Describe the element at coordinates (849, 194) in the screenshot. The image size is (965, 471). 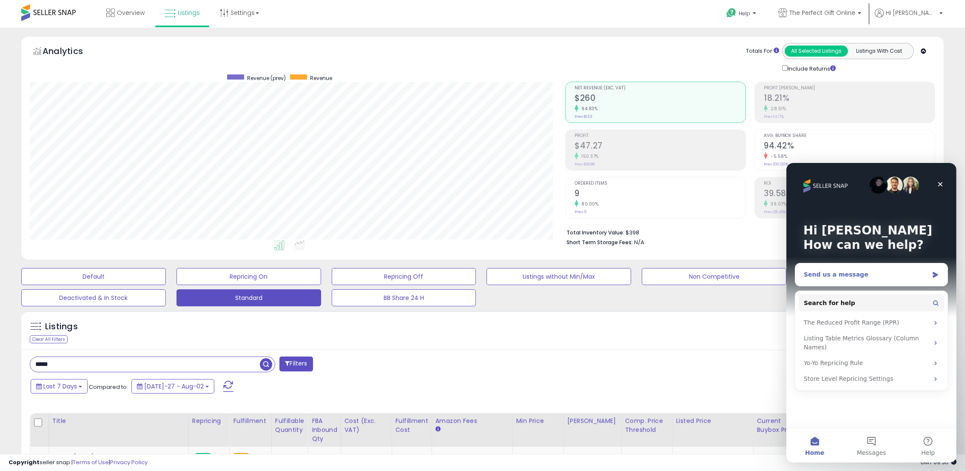
I see `h2: 39.58%` at that location.